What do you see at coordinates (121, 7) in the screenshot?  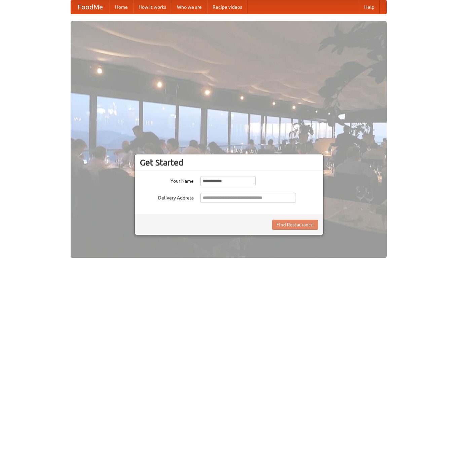 I see `a: Home` at bounding box center [121, 7].